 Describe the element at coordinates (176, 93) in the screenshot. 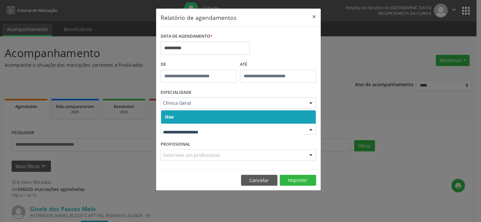

I see `label: ESPECIALIDADE` at that location.